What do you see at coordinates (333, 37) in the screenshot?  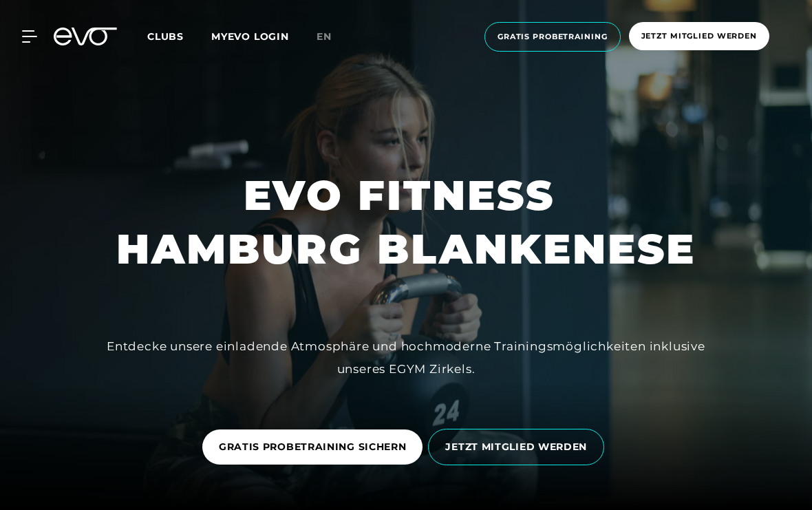 I see `a: en` at bounding box center [333, 37].